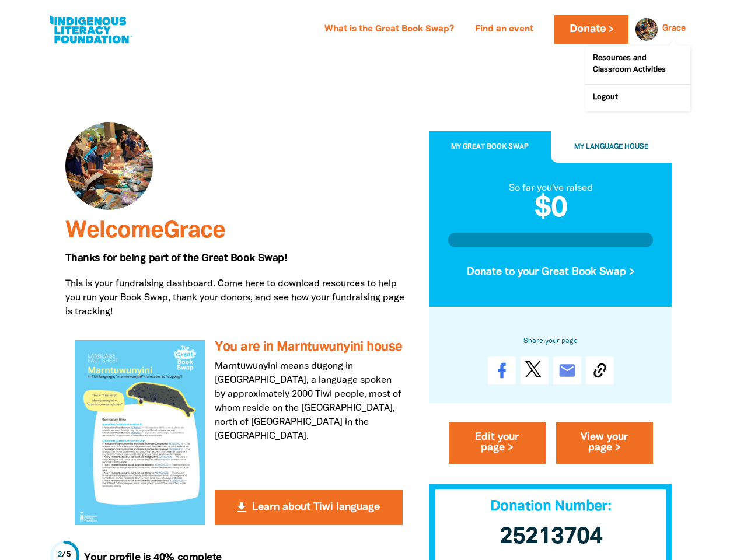  What do you see at coordinates (145, 231) in the screenshot?
I see `span: Welcome Grace` at bounding box center [145, 231].